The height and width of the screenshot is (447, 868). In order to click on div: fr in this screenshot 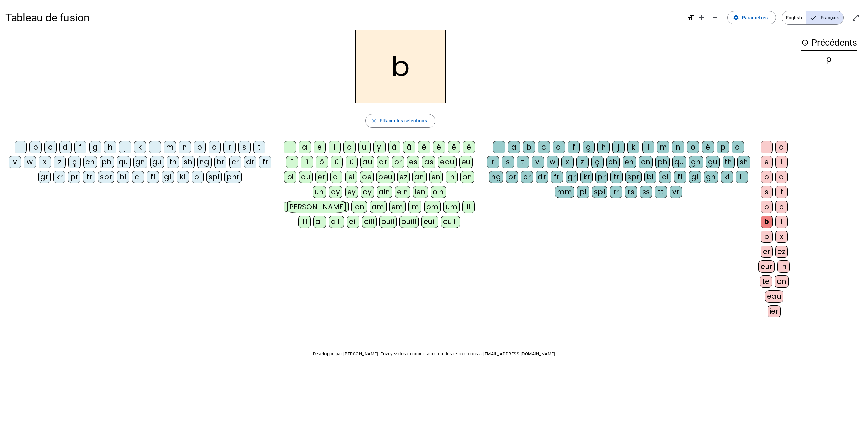, I will do `click(557, 177)`.